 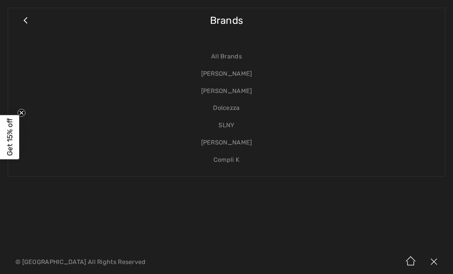 What do you see at coordinates (10, 137) in the screenshot?
I see `span: Get 15% off` at bounding box center [10, 137].